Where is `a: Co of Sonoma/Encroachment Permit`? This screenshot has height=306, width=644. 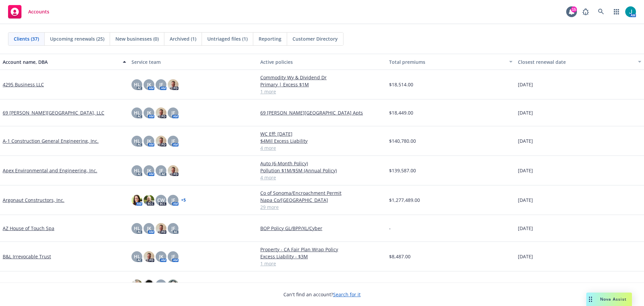
a: Co of Sonoma/Encroachment Permit is located at coordinates (322, 193).